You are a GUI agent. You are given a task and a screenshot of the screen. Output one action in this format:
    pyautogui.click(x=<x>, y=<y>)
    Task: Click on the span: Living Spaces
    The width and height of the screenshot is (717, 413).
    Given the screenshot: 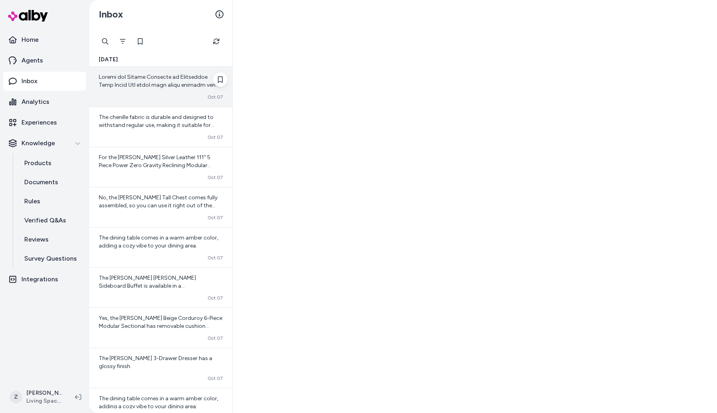 What is the action you would take?
    pyautogui.click(x=44, y=401)
    